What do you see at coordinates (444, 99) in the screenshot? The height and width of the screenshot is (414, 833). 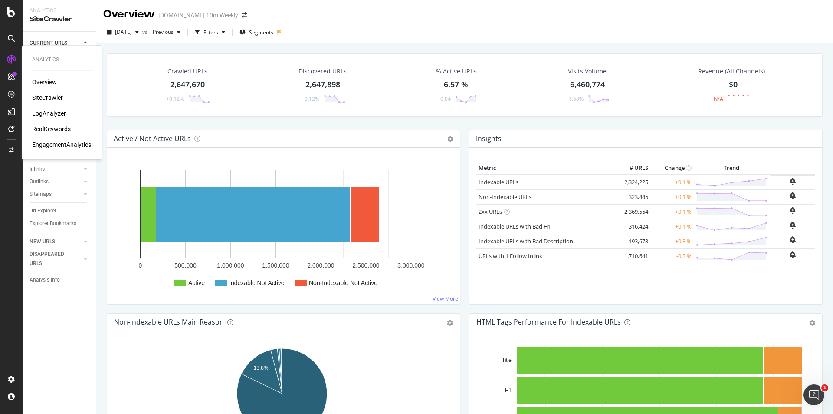 I see `div: +0.04` at bounding box center [444, 99].